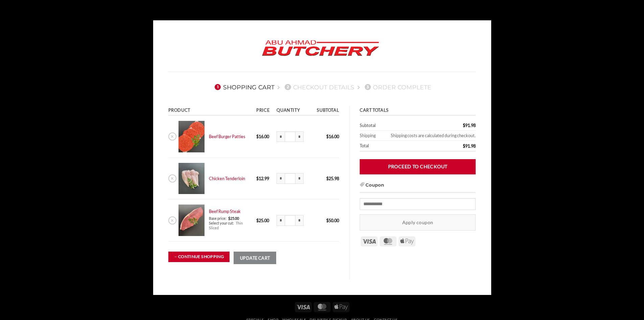 Image resolution: width=644 pixels, height=320 pixels. Describe the element at coordinates (333, 221) in the screenshot. I see `bdi: 50.00` at that location.